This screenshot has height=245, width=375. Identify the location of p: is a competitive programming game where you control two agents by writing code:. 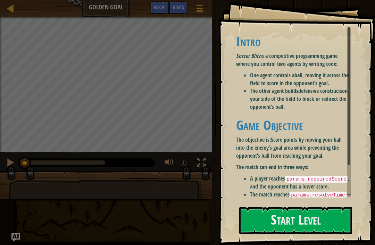
(293, 60).